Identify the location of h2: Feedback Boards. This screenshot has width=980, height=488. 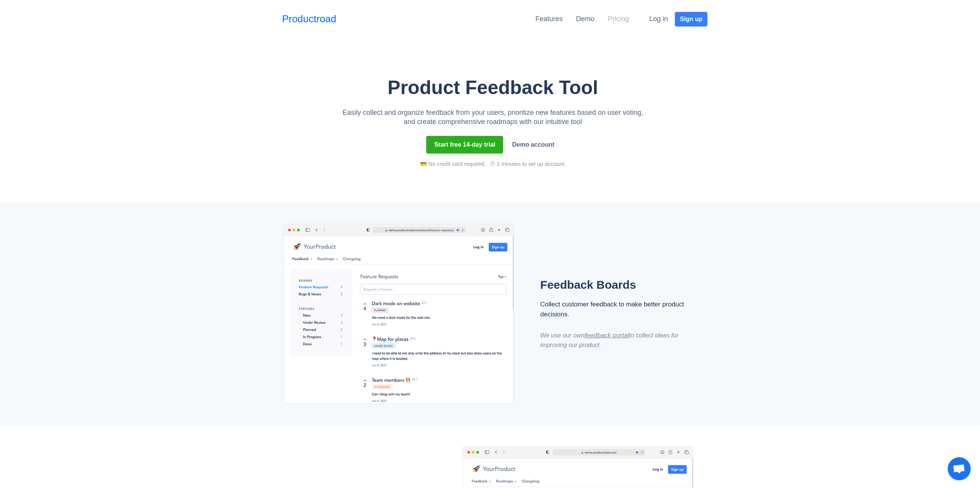
(615, 284).